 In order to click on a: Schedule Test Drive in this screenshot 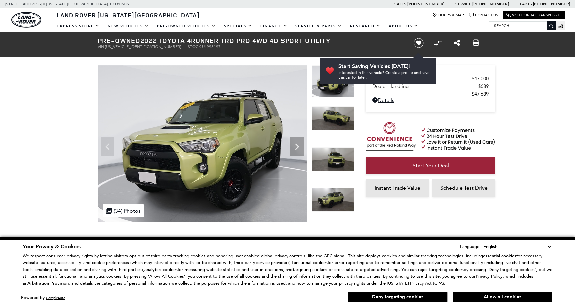, I will do `click(464, 188)`.